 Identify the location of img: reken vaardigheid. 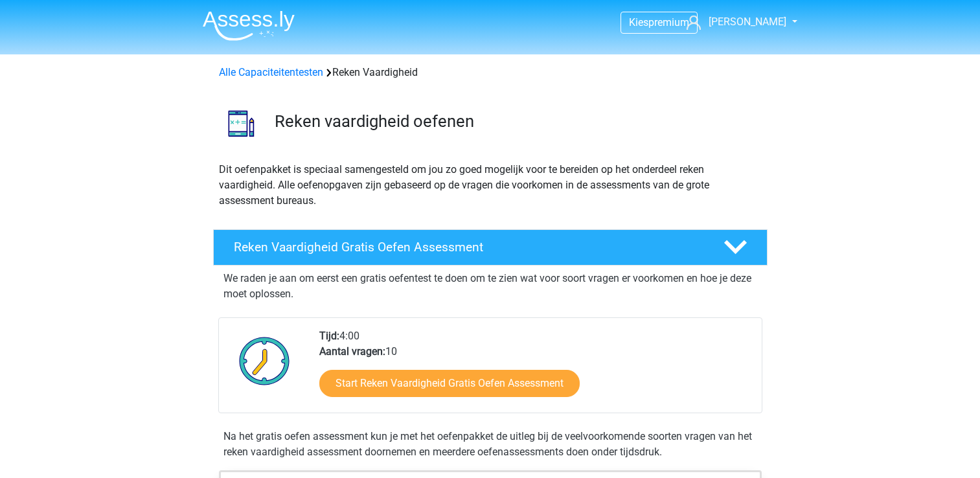
(241, 123).